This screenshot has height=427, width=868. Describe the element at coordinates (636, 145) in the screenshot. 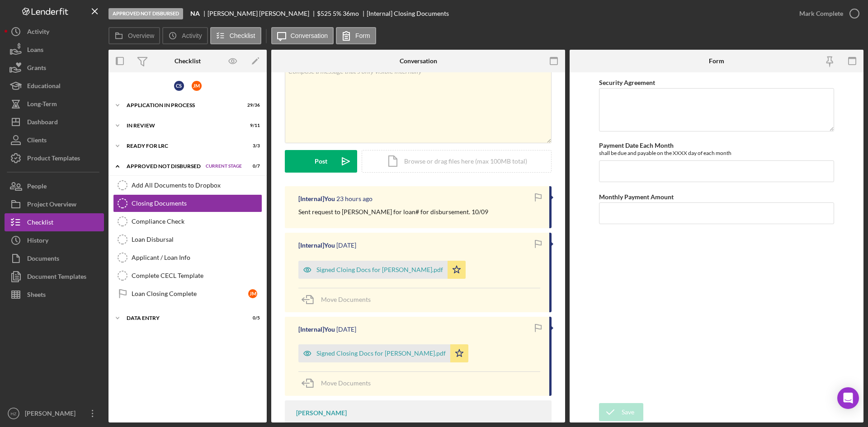

I see `label: Payment Date Each Month` at that location.